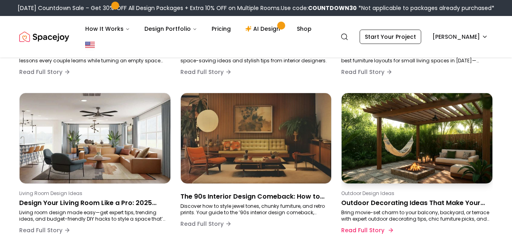 This screenshot has height=251, width=512. Describe the element at coordinates (415, 203) in the screenshot. I see `p: Outdoor Decorating Ideas That Make Your Space Feel Straight Out of a Movie` at that location.